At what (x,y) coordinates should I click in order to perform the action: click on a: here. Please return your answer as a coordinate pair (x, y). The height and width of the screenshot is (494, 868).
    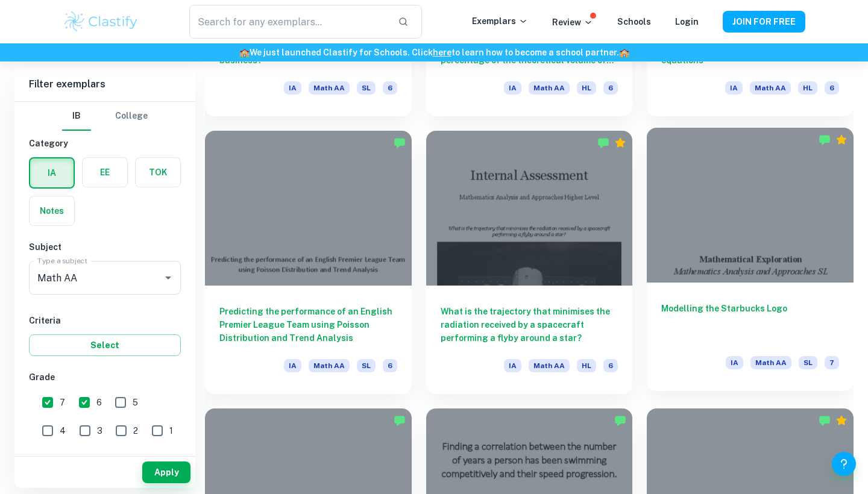
    Looking at the image, I should click on (442, 52).